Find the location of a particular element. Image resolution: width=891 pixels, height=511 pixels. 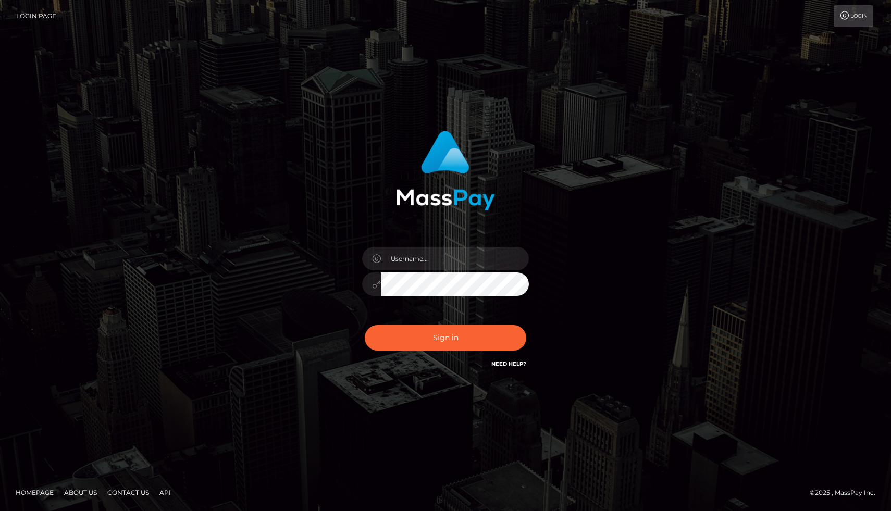

img: MassPay Login is located at coordinates (446, 170).